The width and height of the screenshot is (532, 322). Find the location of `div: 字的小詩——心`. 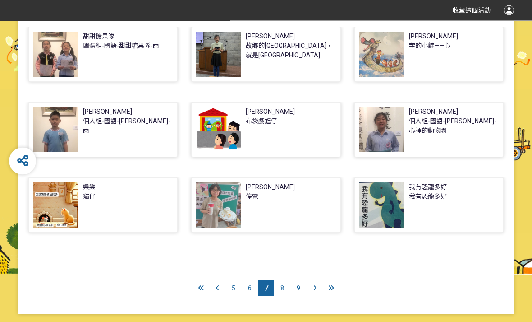

div: 字的小詩——心 is located at coordinates (430, 46).